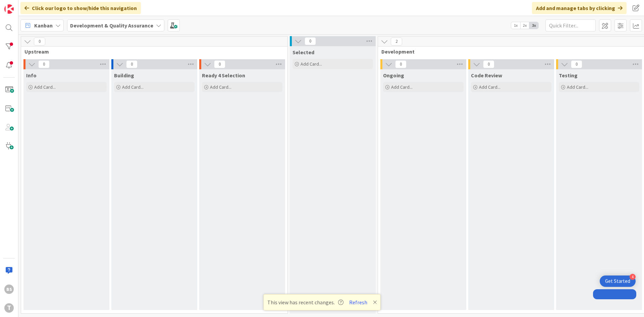 The height and width of the screenshot is (317, 644). I want to click on img: Visit kanbanzone.com, so click(9, 9).